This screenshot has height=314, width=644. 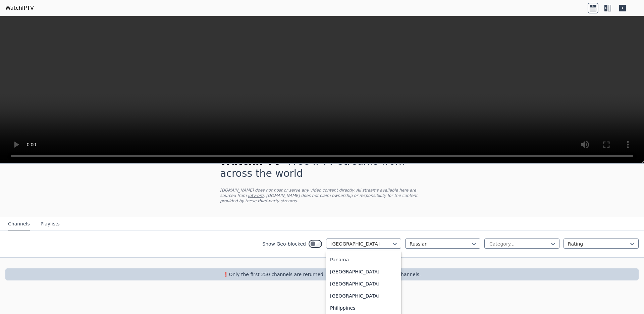 I want to click on button: Channels, so click(x=19, y=224).